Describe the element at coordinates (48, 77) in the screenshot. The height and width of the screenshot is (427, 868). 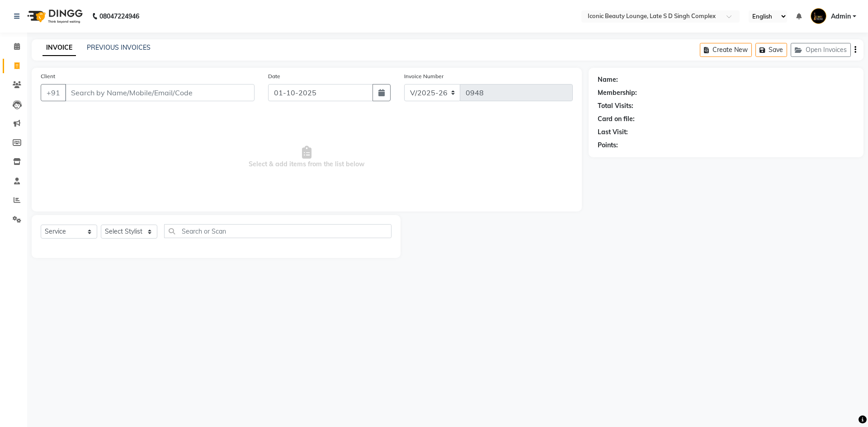
I see `label: Client` at that location.